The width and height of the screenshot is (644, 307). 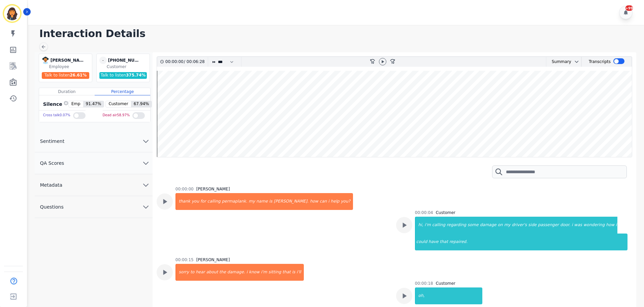 What do you see at coordinates (183, 272) in the screenshot?
I see `div: sorry` at bounding box center [183, 272].